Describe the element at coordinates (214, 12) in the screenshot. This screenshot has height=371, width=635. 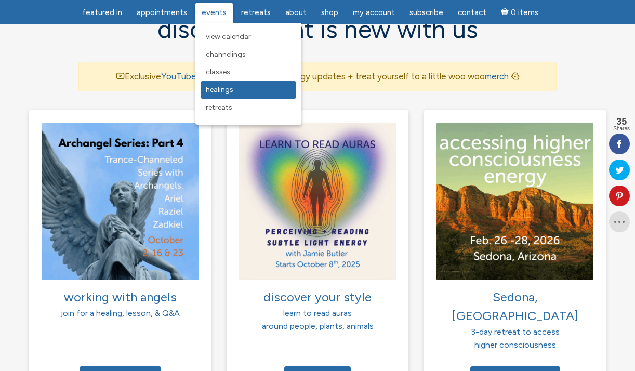
I see `span: Events` at that location.